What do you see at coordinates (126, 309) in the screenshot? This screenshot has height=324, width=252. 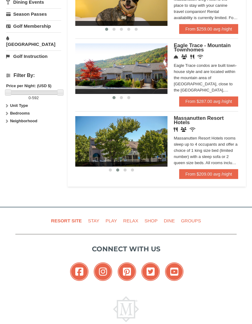 I see `img: Massanutten Resort Logo` at bounding box center [126, 309].